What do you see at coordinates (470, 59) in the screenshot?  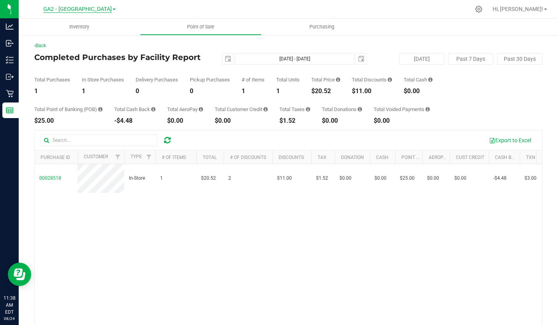 I see `button: Past 7 Days` at bounding box center [470, 59].